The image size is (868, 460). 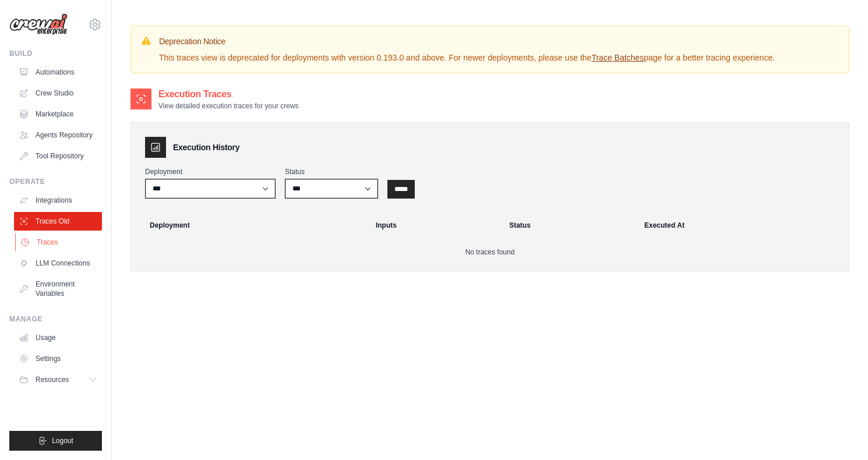 What do you see at coordinates (58, 359) in the screenshot?
I see `a: Settings` at bounding box center [58, 359].